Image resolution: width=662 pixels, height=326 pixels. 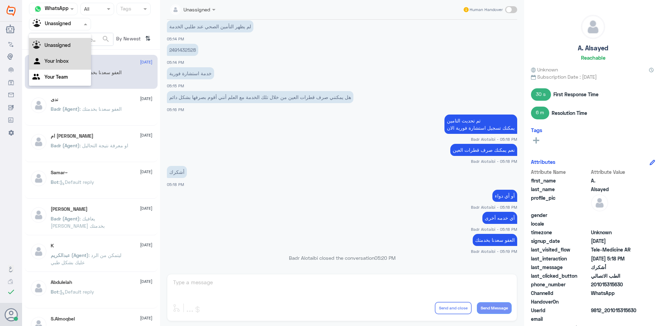 What do you see at coordinates (560, 267) in the screenshot?
I see `span: last_message` at bounding box center [560, 267].